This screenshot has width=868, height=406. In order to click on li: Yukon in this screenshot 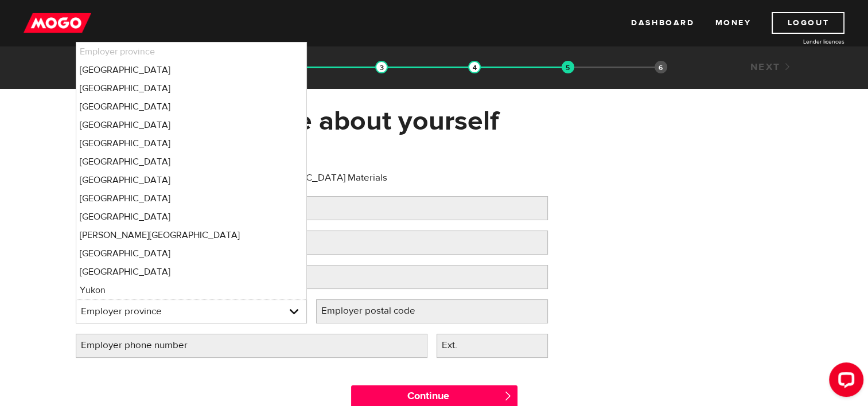, I will do `click(191, 290)`.